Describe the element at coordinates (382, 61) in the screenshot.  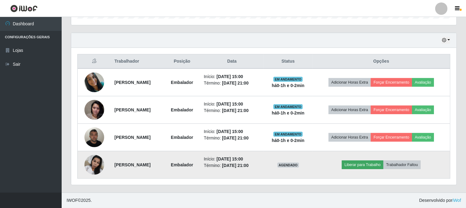
I see `th: Opções` at that location.